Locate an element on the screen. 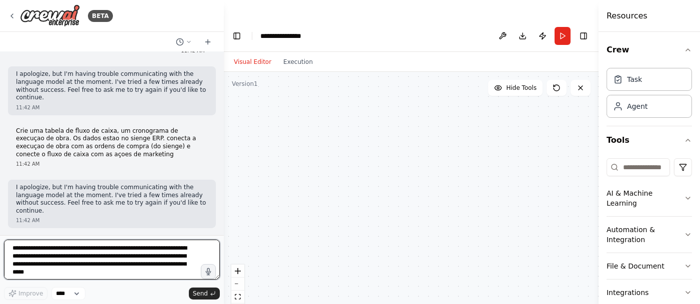 This screenshot has width=700, height=304. nav: breadcrumb is located at coordinates (286, 36).